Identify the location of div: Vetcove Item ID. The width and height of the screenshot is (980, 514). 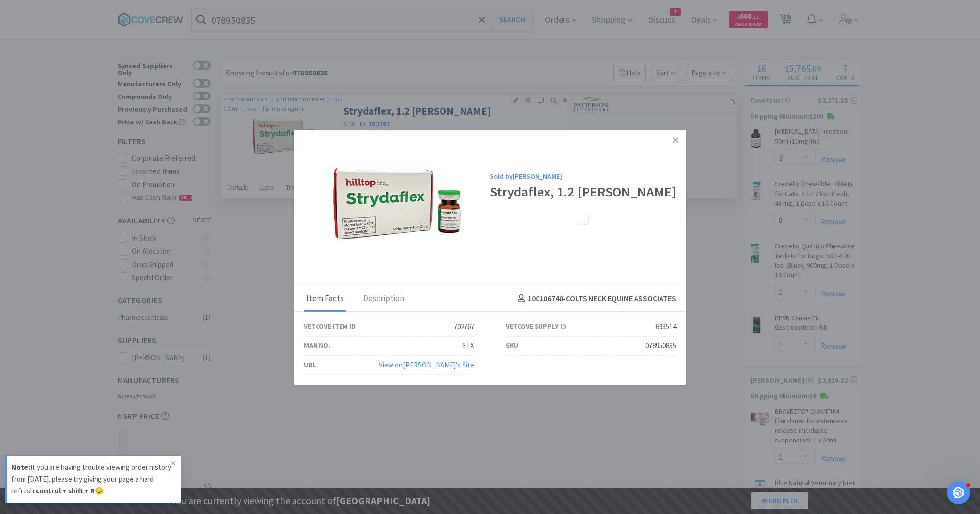
(330, 327).